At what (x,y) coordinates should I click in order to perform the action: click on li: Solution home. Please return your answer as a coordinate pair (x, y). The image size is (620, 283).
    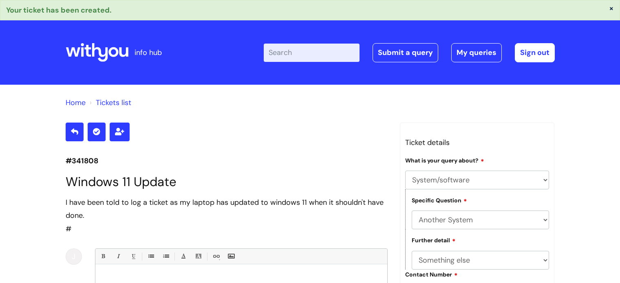
    Looking at the image, I should click on (75, 103).